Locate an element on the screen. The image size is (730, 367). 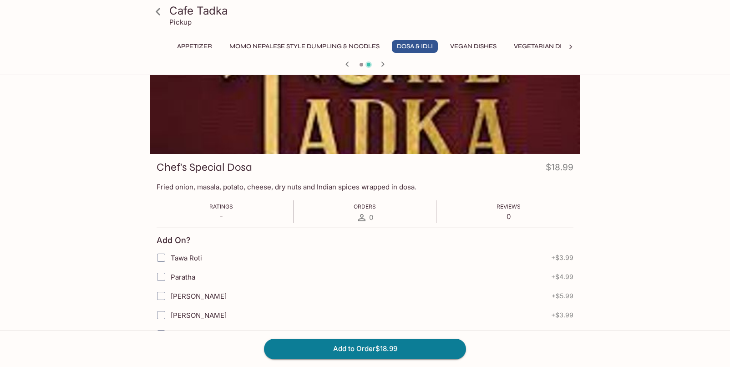
h3: Cafe Tadka is located at coordinates (373, 10).